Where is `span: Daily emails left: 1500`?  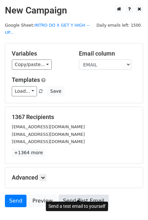 span: Daily emails left: 1500 is located at coordinates (119, 25).